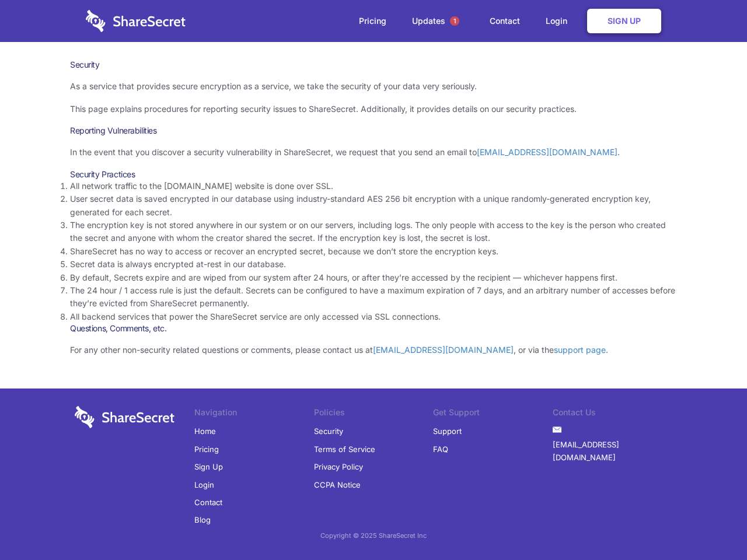 The width and height of the screenshot is (747, 560). Describe the element at coordinates (441, 449) in the screenshot. I see `a: FAQ` at that location.